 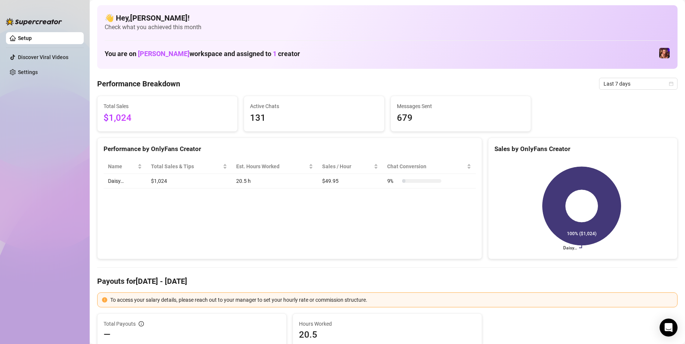 I want to click on span: Last 7 days, so click(x=639, y=84).